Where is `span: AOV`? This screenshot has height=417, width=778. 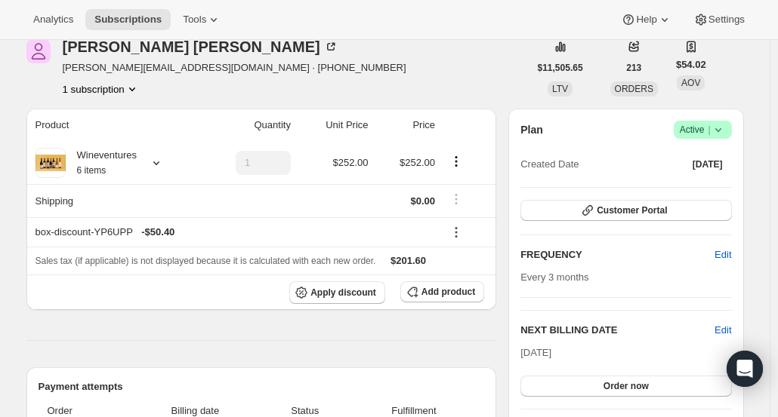 span: AOV is located at coordinates (690, 83).